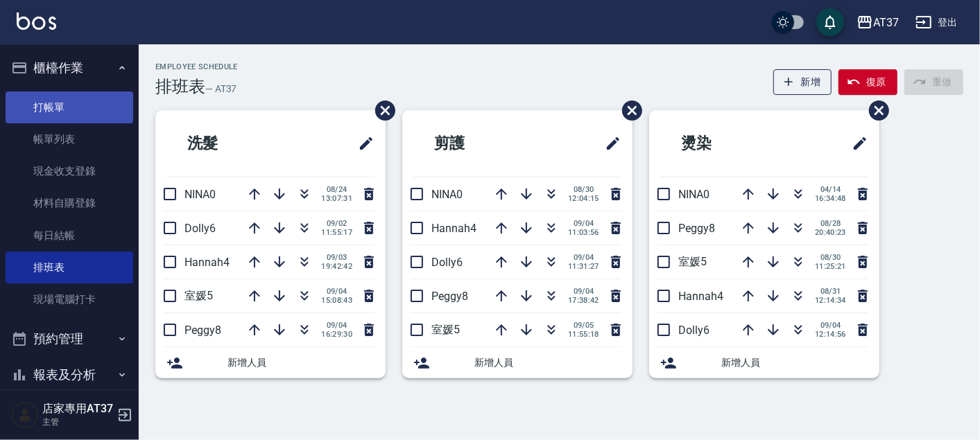  What do you see at coordinates (221, 89) in the screenshot?
I see `h6: — AT37` at bounding box center [221, 89].